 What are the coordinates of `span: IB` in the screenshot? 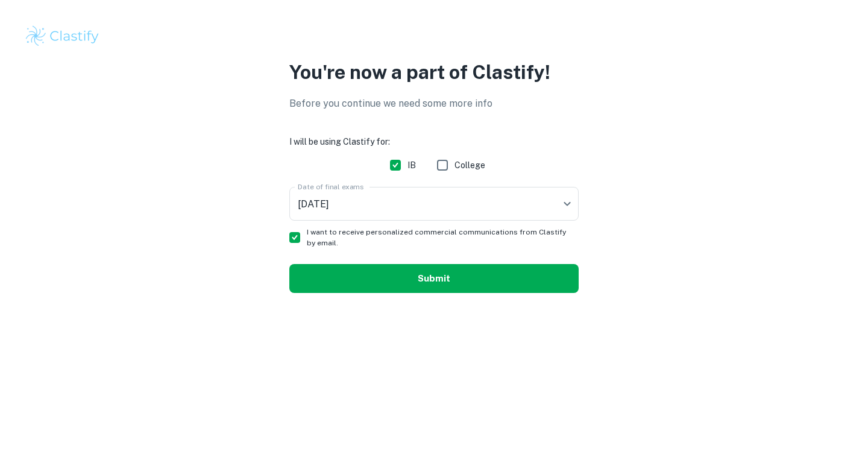 It's located at (412, 165).